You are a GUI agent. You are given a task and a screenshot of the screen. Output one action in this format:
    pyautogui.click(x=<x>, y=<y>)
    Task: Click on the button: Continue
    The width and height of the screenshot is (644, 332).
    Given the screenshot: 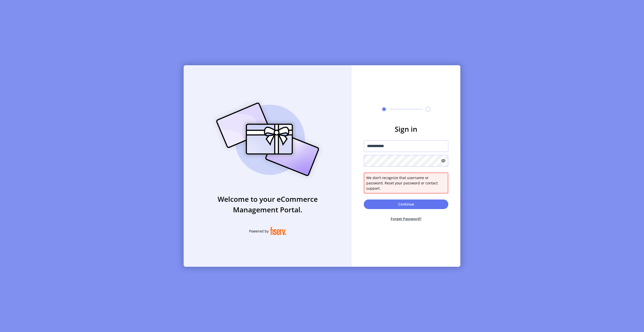 What is the action you would take?
    pyautogui.click(x=406, y=204)
    